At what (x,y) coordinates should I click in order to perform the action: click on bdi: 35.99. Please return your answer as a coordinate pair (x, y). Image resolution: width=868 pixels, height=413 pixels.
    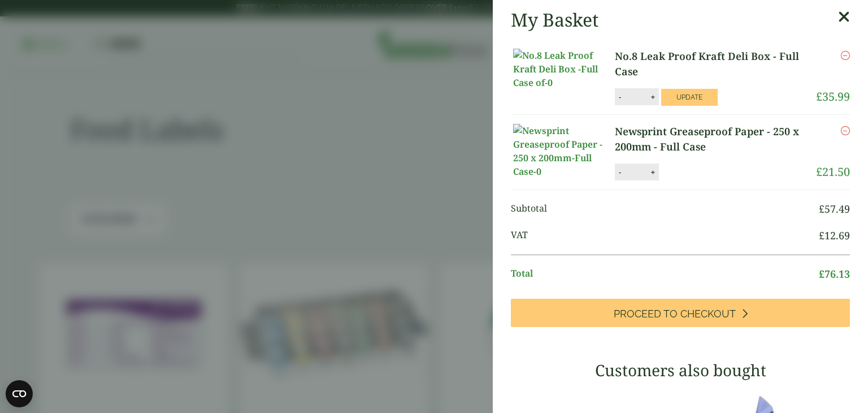
    Looking at the image, I should click on (833, 96).